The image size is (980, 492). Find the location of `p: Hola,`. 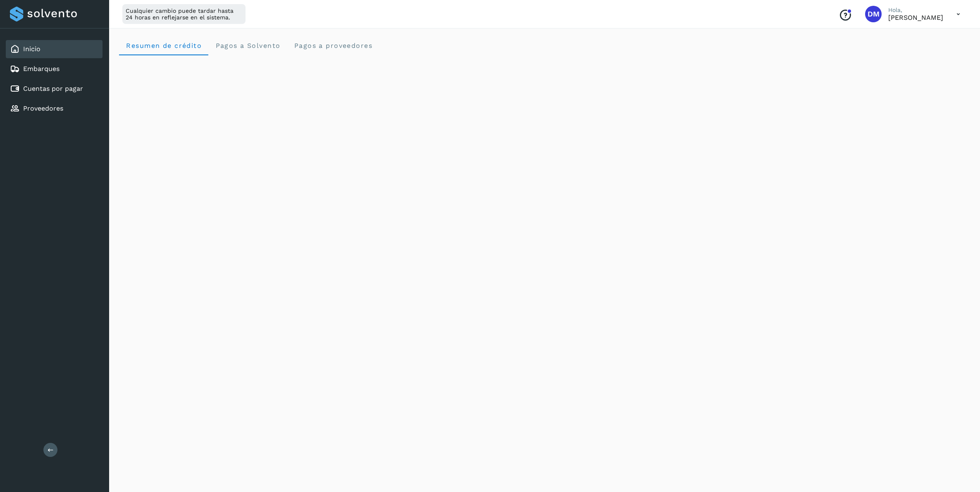

p: Hola, is located at coordinates (915, 10).